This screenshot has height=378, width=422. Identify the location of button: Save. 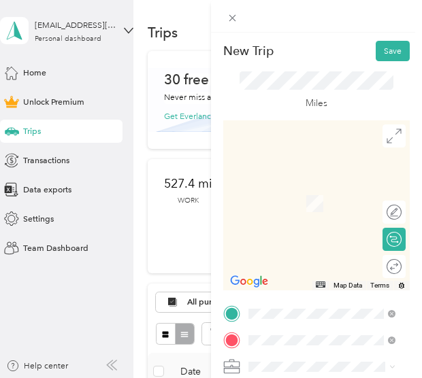
(392, 51).